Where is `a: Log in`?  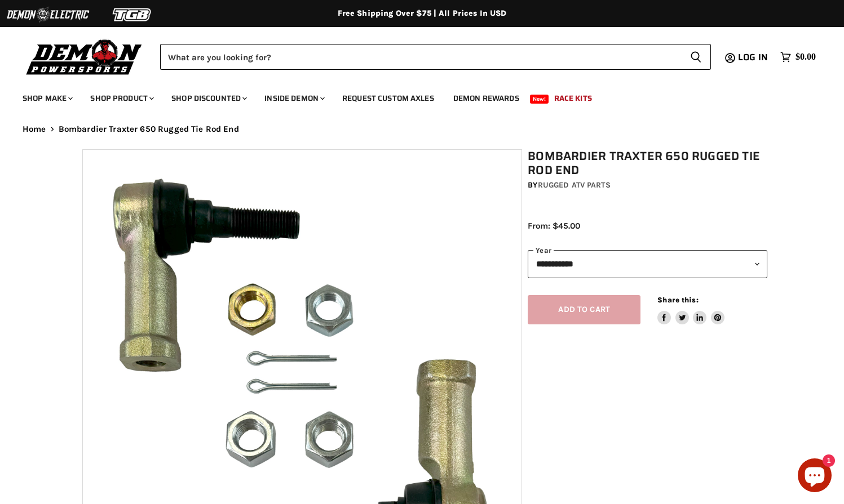
a: Log in is located at coordinates (754, 57).